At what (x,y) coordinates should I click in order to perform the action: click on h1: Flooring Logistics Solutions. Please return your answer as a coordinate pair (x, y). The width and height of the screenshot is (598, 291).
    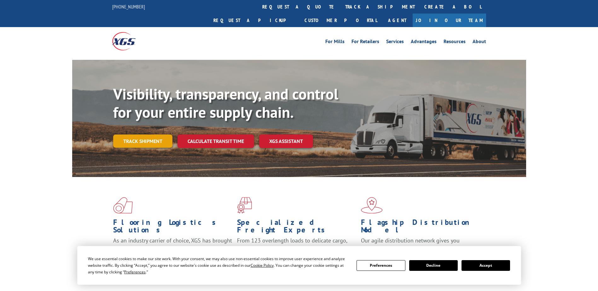
    Looking at the image, I should click on (173, 228).